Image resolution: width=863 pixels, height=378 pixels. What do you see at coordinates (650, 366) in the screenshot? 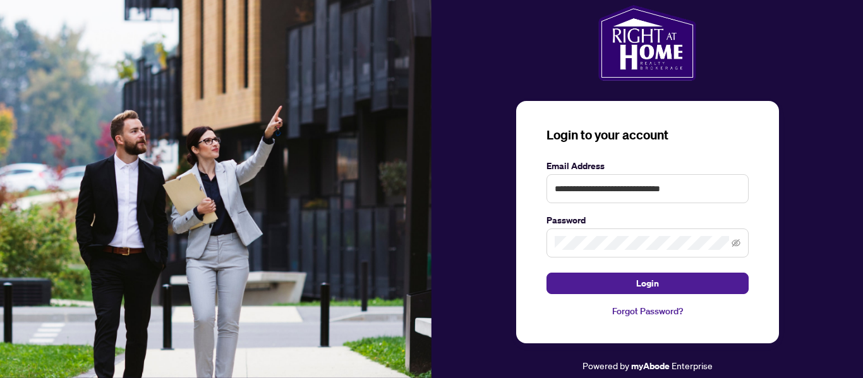
I see `a: myAbode` at bounding box center [650, 366].